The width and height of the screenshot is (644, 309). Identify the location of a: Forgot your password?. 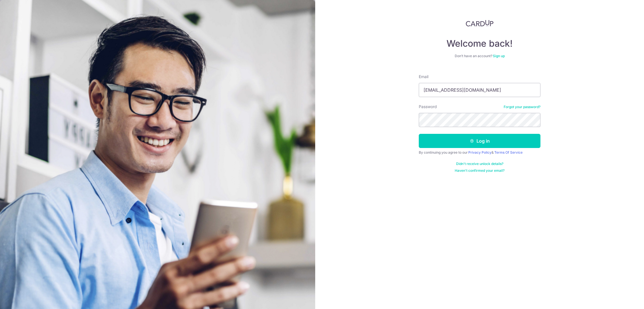
(522, 107).